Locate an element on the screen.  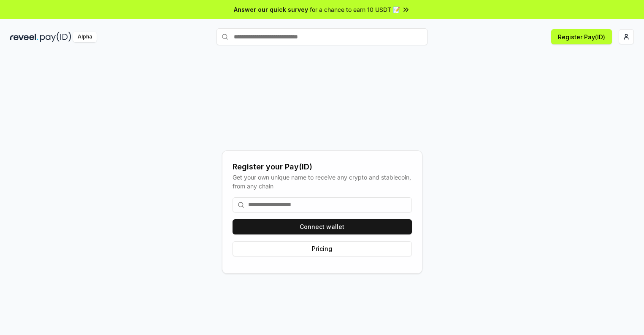
span: Answer our quick survey is located at coordinates (271, 9).